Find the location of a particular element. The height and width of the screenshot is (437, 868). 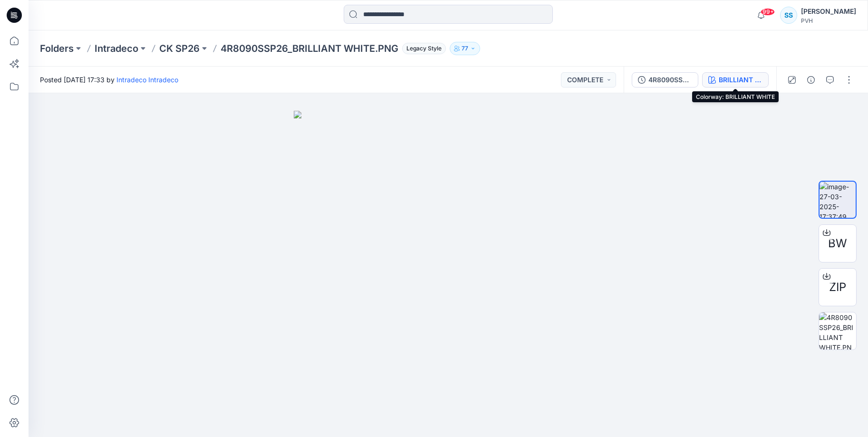

p: 4R8090SSP26_BRILLIANT WHITE.PNG is located at coordinates (309, 49).